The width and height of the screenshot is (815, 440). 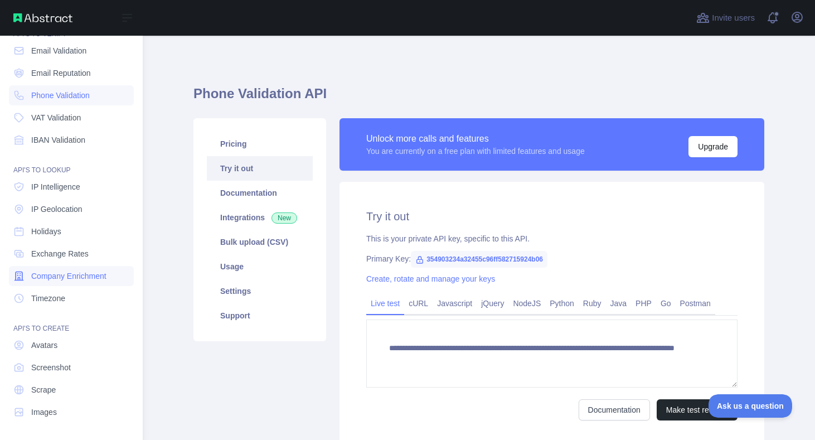 What do you see at coordinates (69, 276) in the screenshot?
I see `span: Company Enrichment` at bounding box center [69, 276].